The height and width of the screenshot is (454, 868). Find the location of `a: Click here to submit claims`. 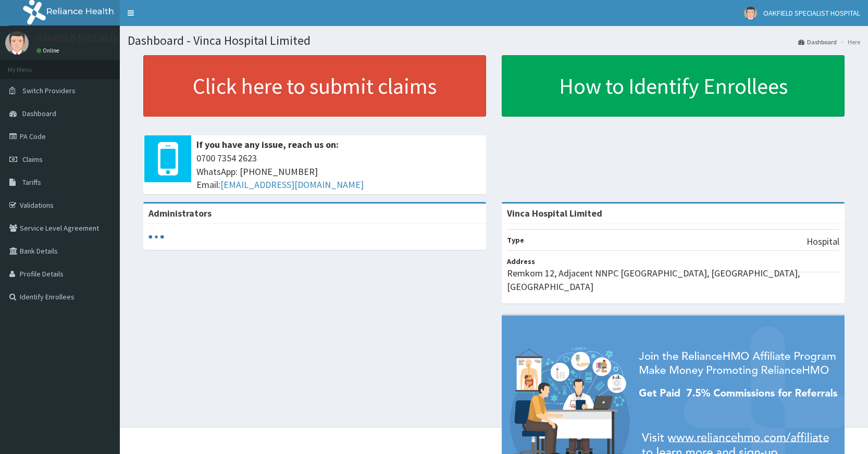

a: Click here to submit claims is located at coordinates (315, 86).